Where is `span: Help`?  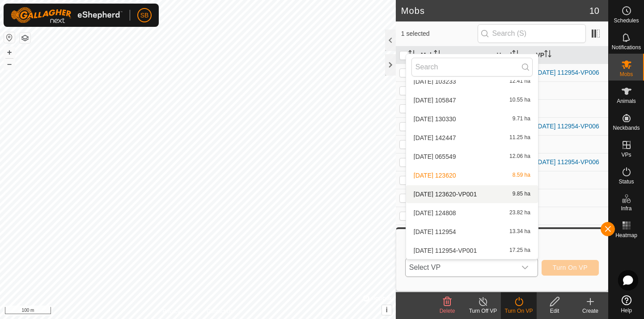
span: Help is located at coordinates (626, 310).